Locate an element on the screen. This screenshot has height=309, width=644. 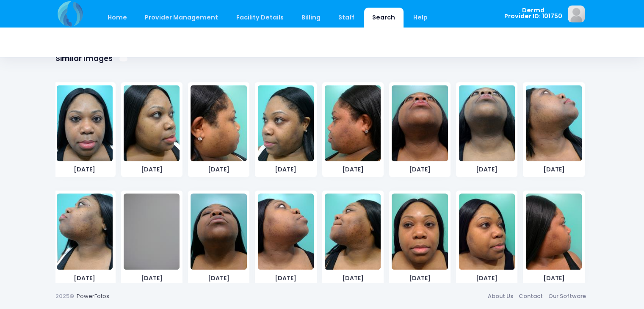
a: About Us is located at coordinates (501, 296).